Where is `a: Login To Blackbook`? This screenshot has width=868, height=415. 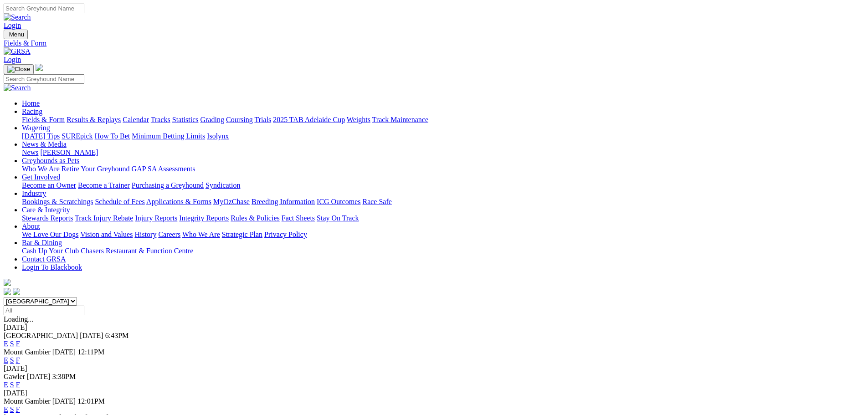 a: Login To Blackbook is located at coordinates (52, 267).